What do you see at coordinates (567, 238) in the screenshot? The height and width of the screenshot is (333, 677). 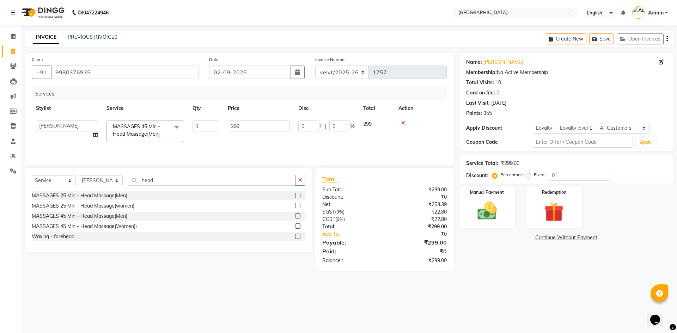 I see `a: Continue Without Payment` at bounding box center [567, 238].